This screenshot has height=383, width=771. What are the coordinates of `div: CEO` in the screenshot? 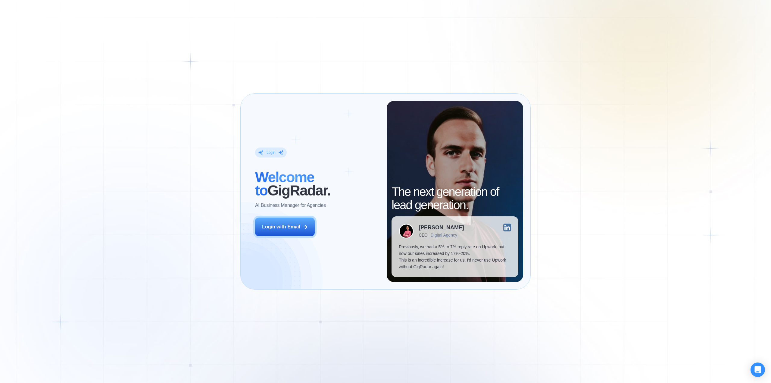 It's located at (423, 235).